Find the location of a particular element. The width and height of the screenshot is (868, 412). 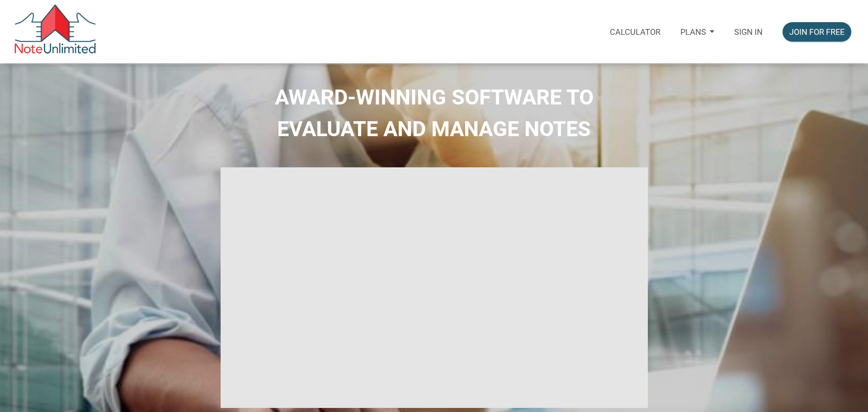

a: Plans is located at coordinates (697, 31).